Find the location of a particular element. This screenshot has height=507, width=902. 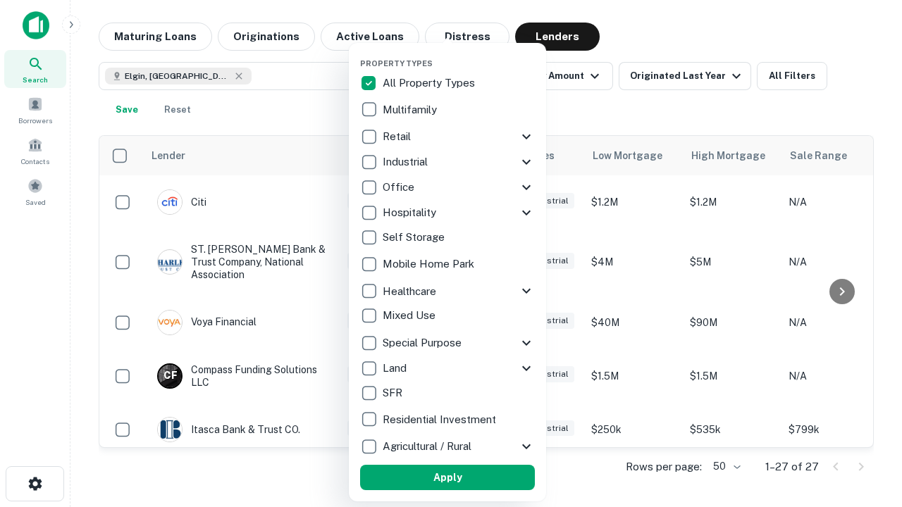

div: Healthcare is located at coordinates (447, 291).